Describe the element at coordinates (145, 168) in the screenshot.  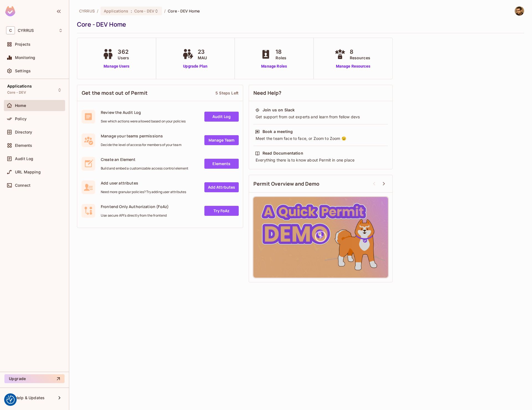
I see `span: Build and embed a customizable access control element` at that location.